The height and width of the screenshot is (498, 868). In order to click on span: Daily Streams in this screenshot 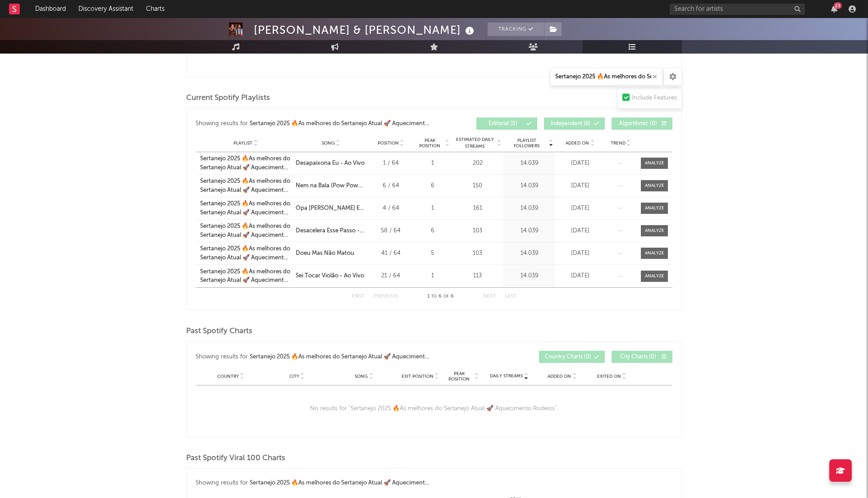, I will do `click(506, 376)`.